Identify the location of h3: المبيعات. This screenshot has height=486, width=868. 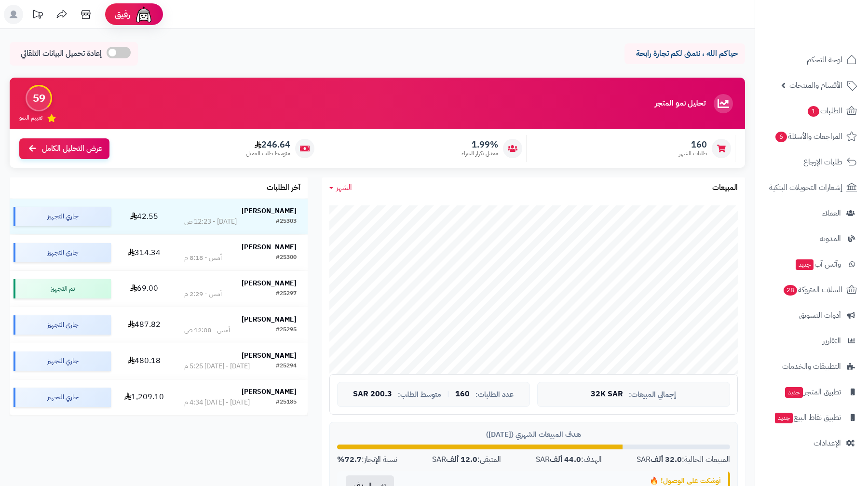
(725, 188).